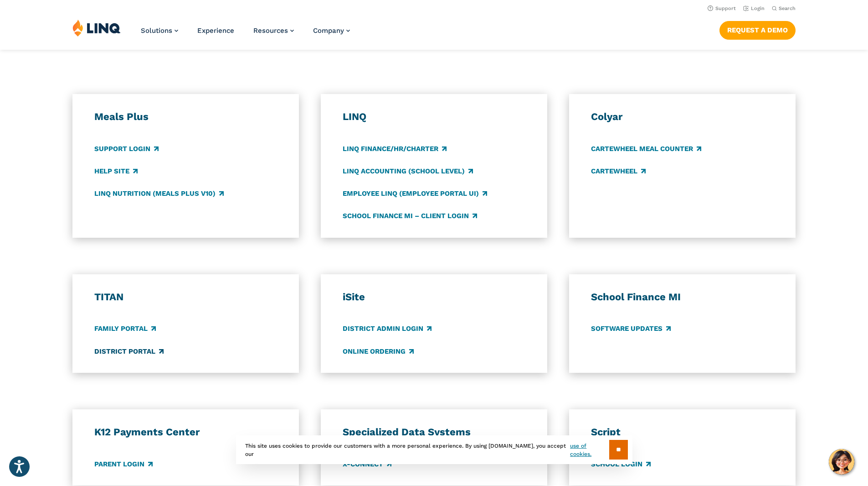  What do you see at coordinates (332, 30) in the screenshot?
I see `a: Company` at bounding box center [332, 30].